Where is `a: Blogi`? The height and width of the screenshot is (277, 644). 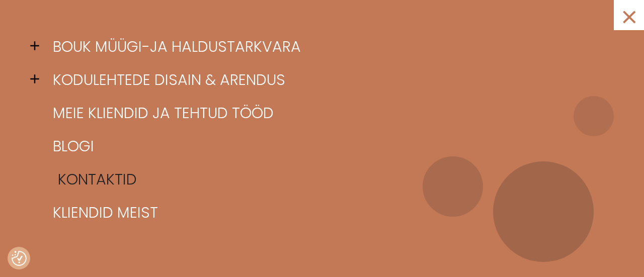
a: Blogi is located at coordinates (330, 147).